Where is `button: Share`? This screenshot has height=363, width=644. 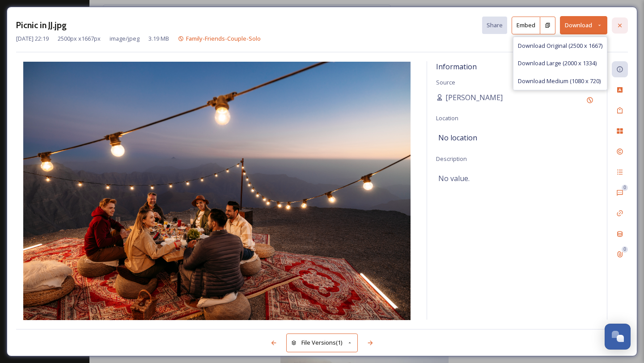
button: Share is located at coordinates (494, 25).